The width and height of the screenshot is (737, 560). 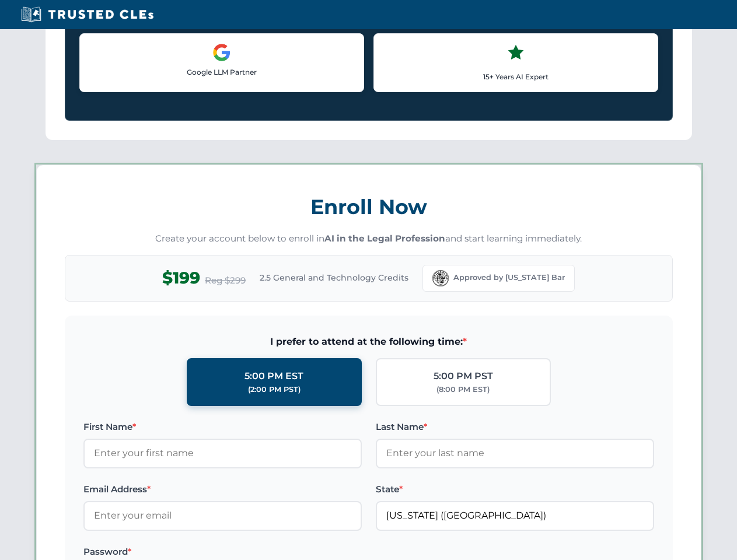 I want to click on span: $199, so click(x=181, y=278).